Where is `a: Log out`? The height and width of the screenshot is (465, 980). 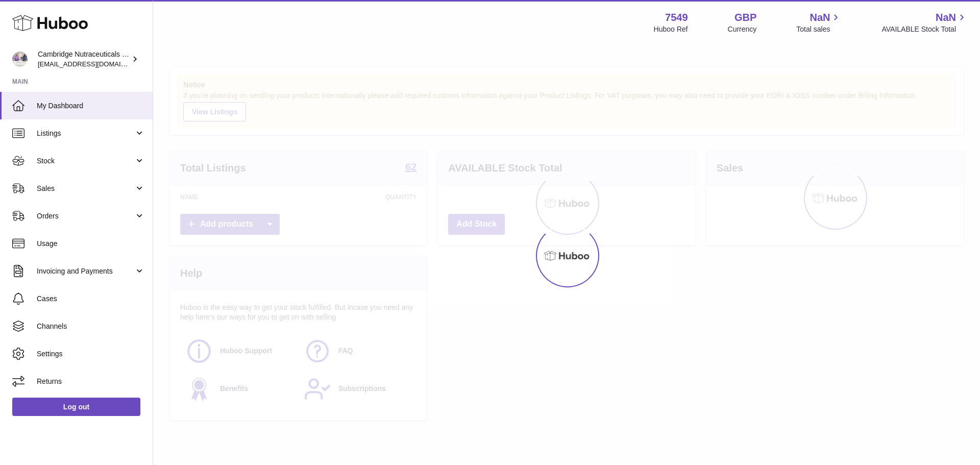
a: Log out is located at coordinates (76, 407).